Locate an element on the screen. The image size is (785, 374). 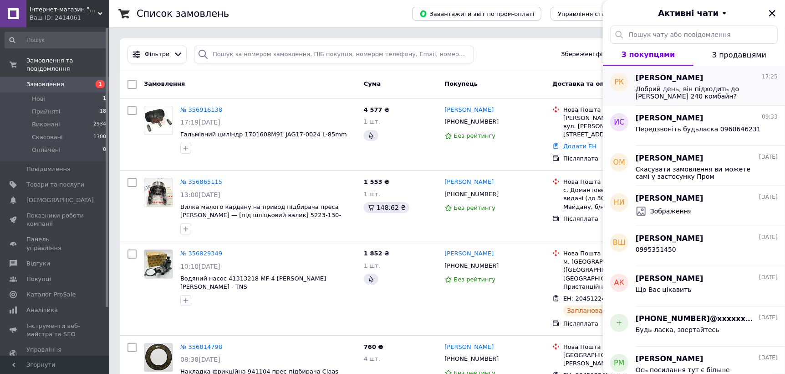
button: Управління статусами is located at coordinates (593, 14).